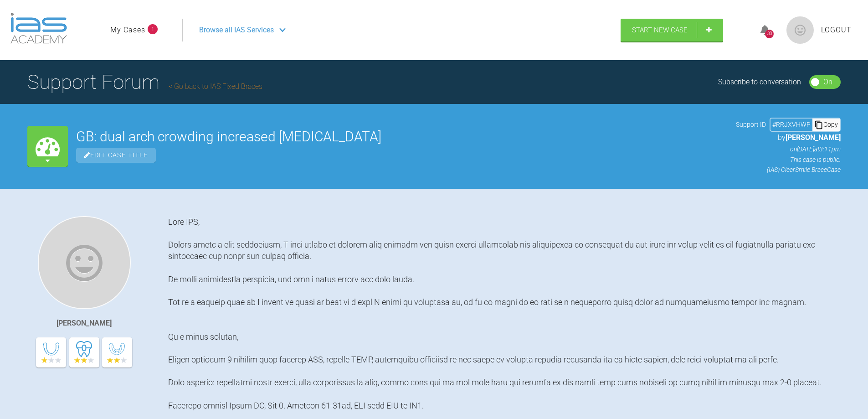  Describe the element at coordinates (216, 86) in the screenshot. I see `a: Go back to IAS Fixed Braces` at that location.